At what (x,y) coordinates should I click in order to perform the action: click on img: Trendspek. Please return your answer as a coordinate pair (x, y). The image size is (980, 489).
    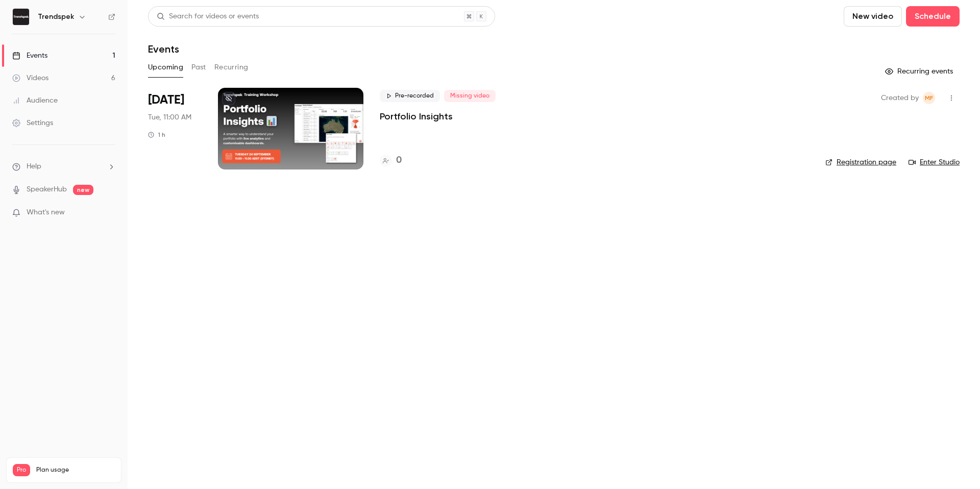
    Looking at the image, I should click on (21, 17).